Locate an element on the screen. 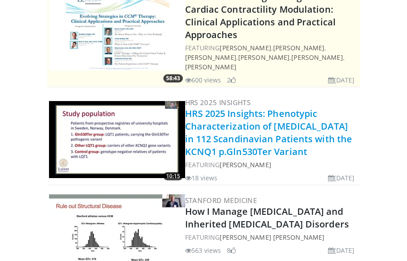 The height and width of the screenshot is (261, 407). a: Stanford Medicine is located at coordinates (221, 200).